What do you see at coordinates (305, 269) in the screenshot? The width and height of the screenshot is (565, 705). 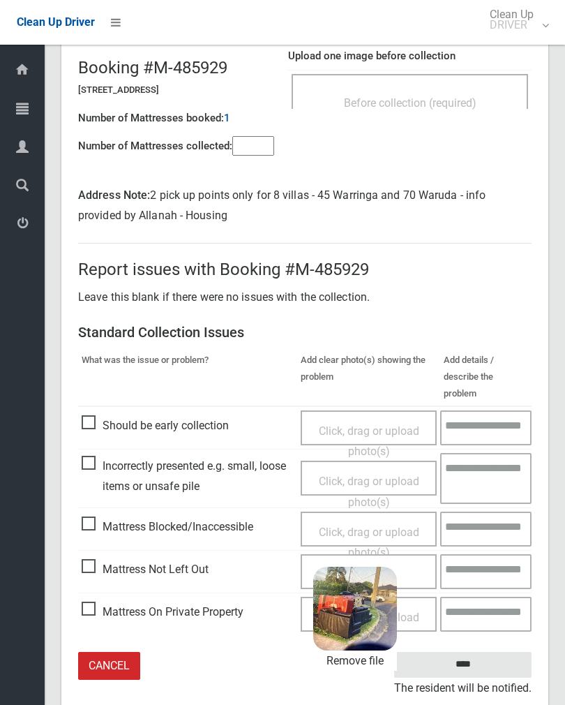 I see `h2: Report issues with Booking #M-485929` at bounding box center [305, 269].